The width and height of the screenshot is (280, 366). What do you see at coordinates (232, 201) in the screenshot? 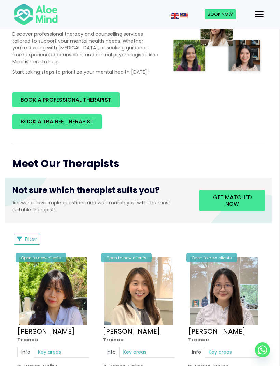
I see `a: Get matched now` at bounding box center [232, 201].